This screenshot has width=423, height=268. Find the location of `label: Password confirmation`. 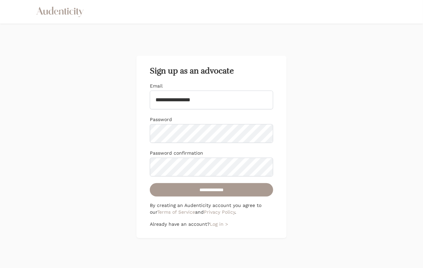

label: Password confirmation is located at coordinates (176, 153).